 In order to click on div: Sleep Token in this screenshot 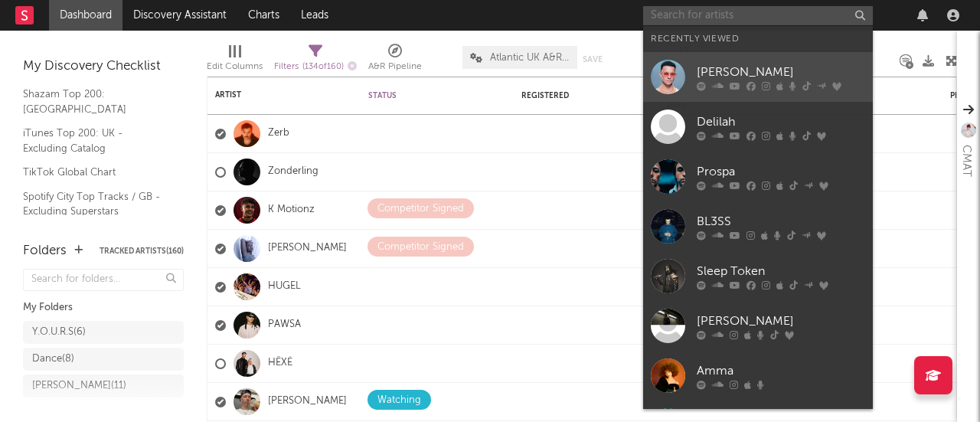, I will do `click(781, 271)`.